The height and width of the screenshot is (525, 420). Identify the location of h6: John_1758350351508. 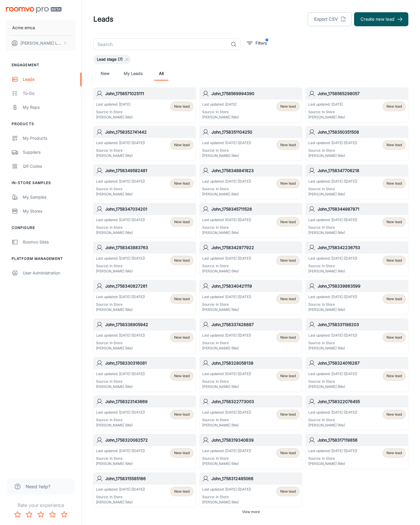
(362, 132).